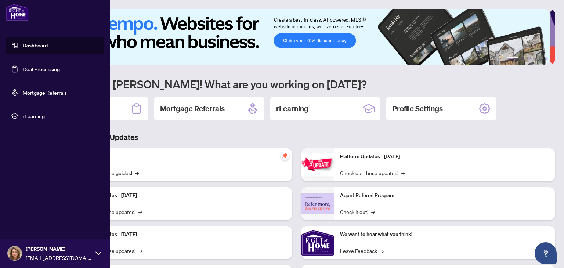 Image resolution: width=564 pixels, height=268 pixels. What do you see at coordinates (45, 93) in the screenshot?
I see `a: Mortgage Referrals` at bounding box center [45, 93].